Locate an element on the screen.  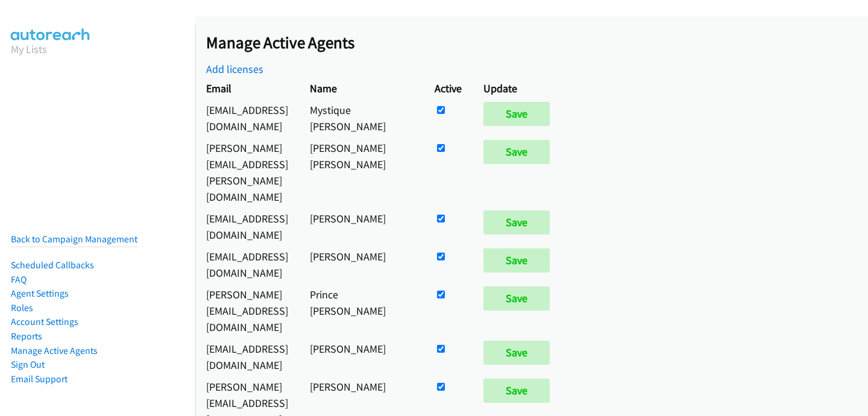
th: Update is located at coordinates (519, 88).